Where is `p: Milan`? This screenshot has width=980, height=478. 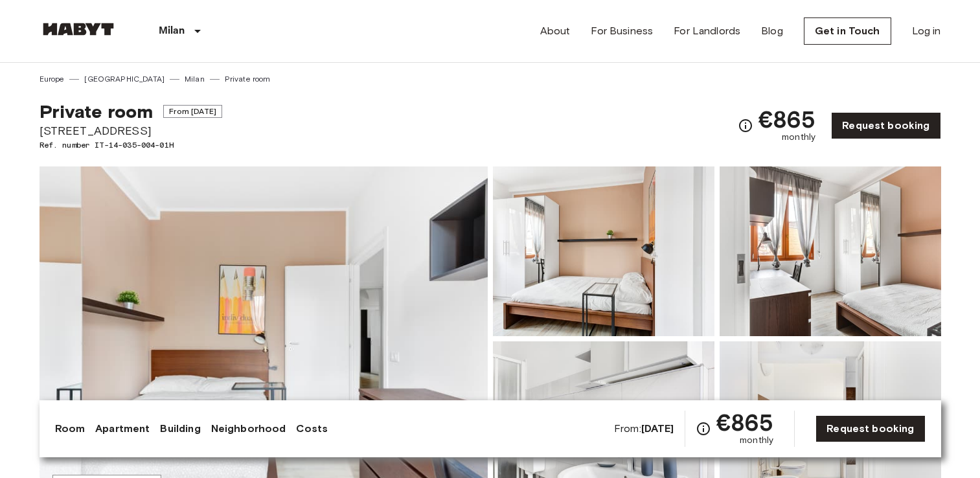
p: Milan is located at coordinates (172, 31).